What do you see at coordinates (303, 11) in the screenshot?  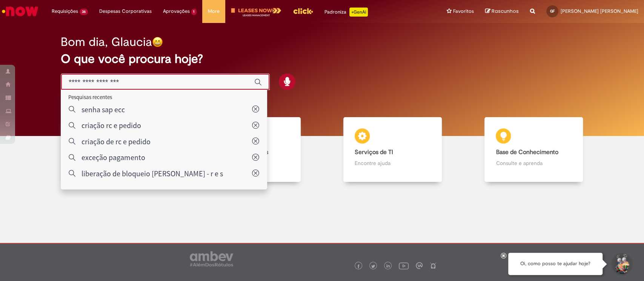 I see `img: click_logo_yellow_360x200.png` at bounding box center [303, 11].